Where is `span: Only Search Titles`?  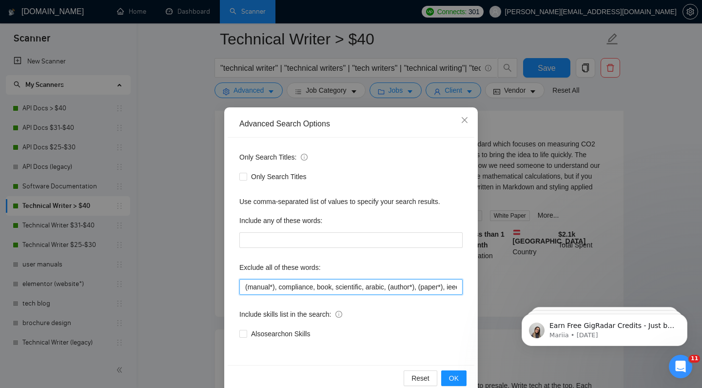
span: Only Search Titles is located at coordinates (279, 177).